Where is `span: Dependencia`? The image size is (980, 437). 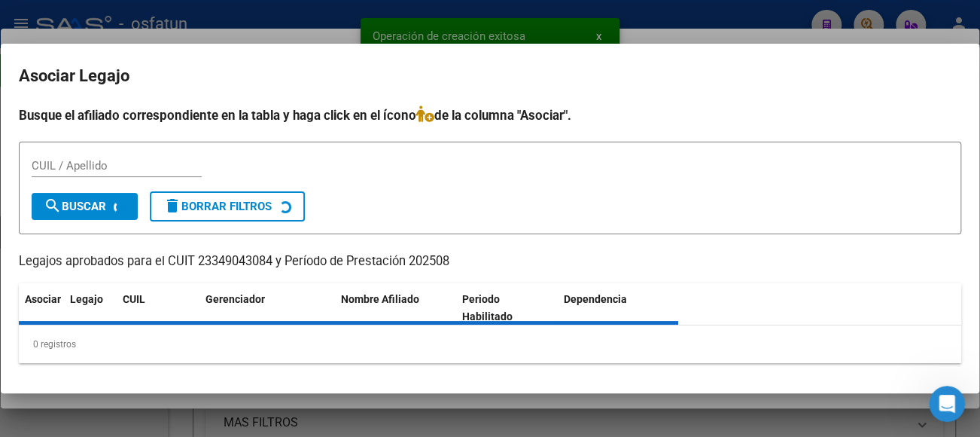 span: Dependencia is located at coordinates (596, 299).